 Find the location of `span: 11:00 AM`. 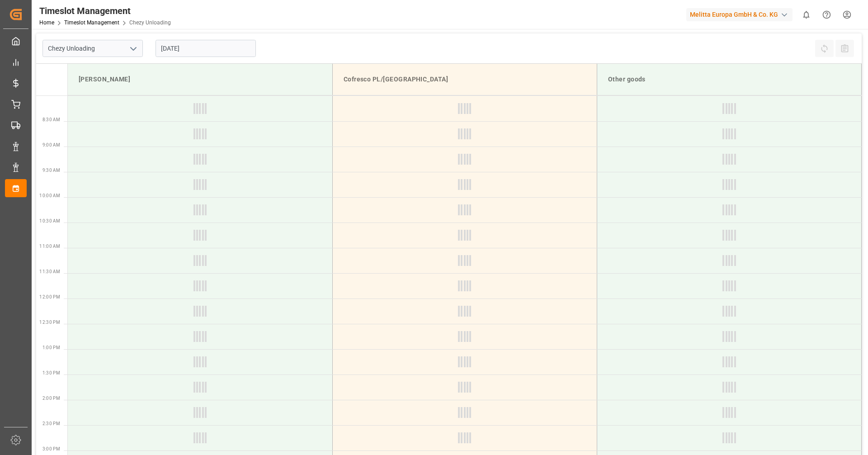

span: 11:00 AM is located at coordinates (50, 246).